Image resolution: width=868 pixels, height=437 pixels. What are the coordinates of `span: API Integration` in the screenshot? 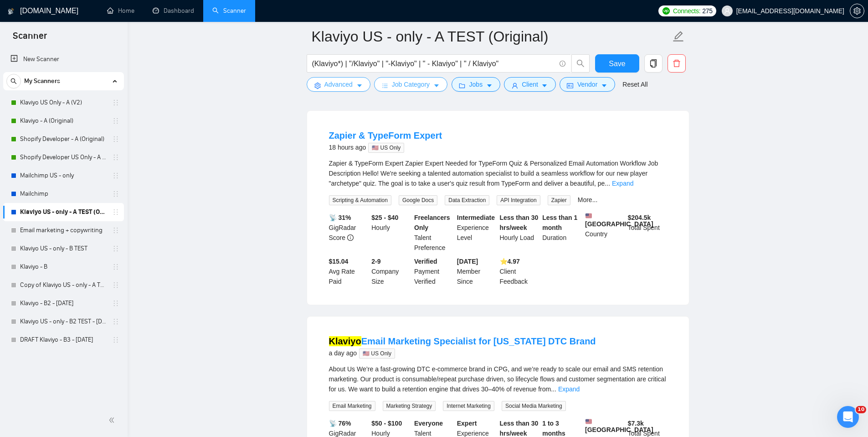 It's located at (518, 200).